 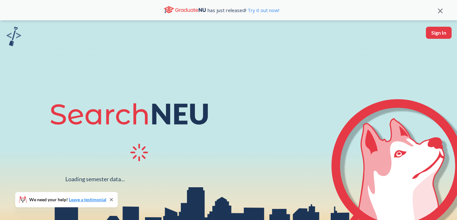 What do you see at coordinates (88, 199) in the screenshot?
I see `a: Leave a testimonial` at bounding box center [88, 199].